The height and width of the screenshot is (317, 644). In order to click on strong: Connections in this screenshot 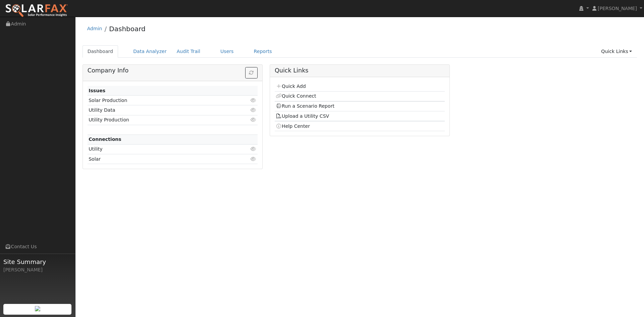, I will do `click(105, 139)`.